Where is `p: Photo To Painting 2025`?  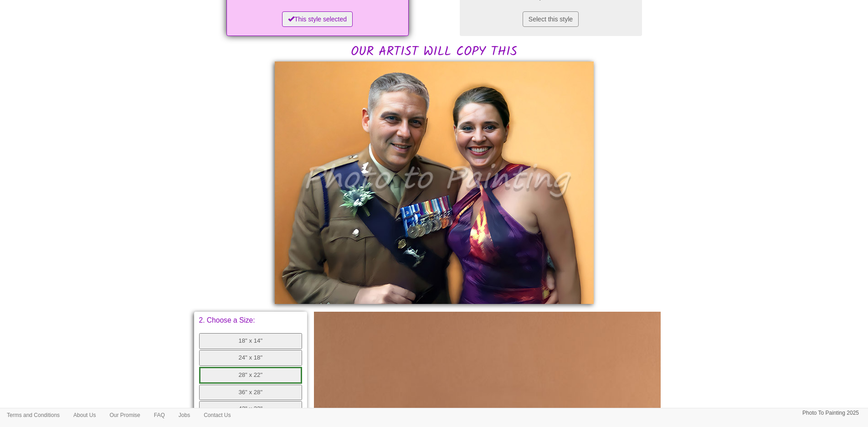
p: Photo To Painting 2025 is located at coordinates (831, 413).